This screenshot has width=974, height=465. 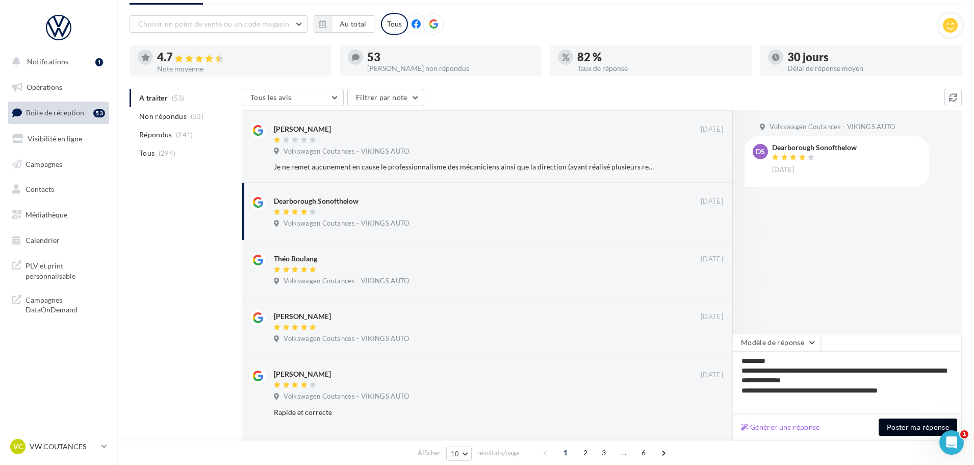 I want to click on span: Médiathèque, so click(x=46, y=214).